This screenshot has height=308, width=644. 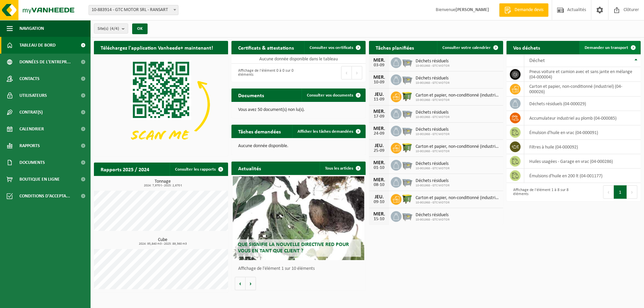 I want to click on span: Utilisateurs, so click(x=33, y=96).